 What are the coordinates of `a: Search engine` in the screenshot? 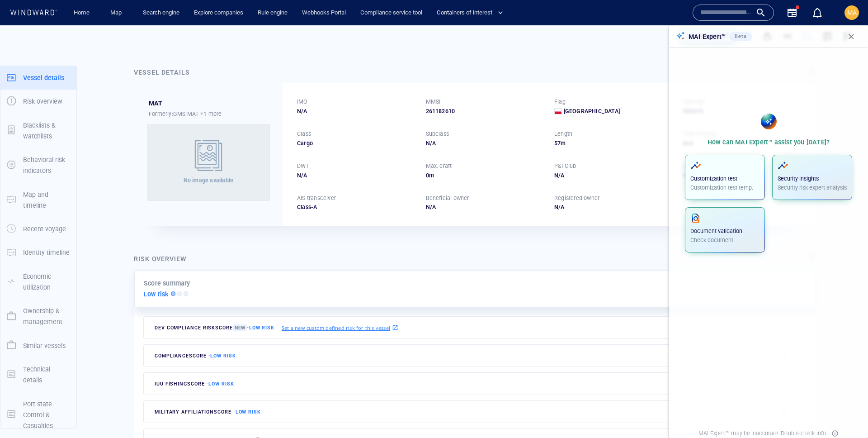 It's located at (161, 13).